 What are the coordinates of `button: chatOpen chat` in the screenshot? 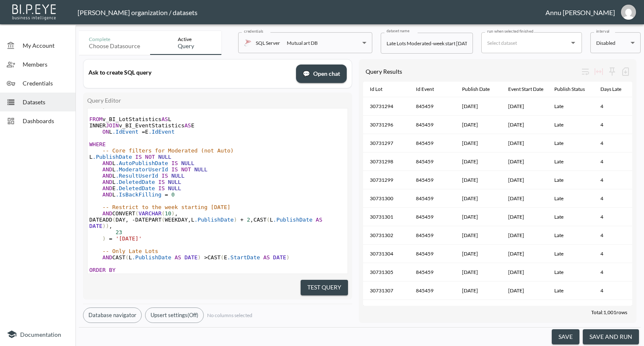 It's located at (321, 74).